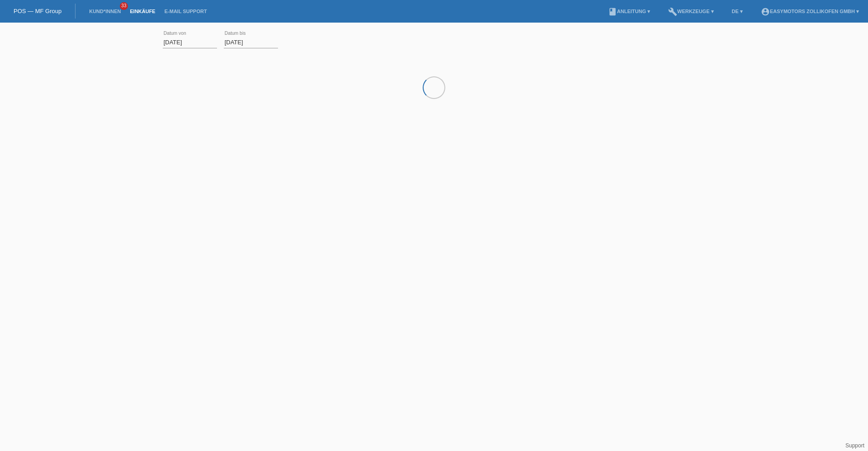 The image size is (868, 451). I want to click on i: build, so click(672, 12).